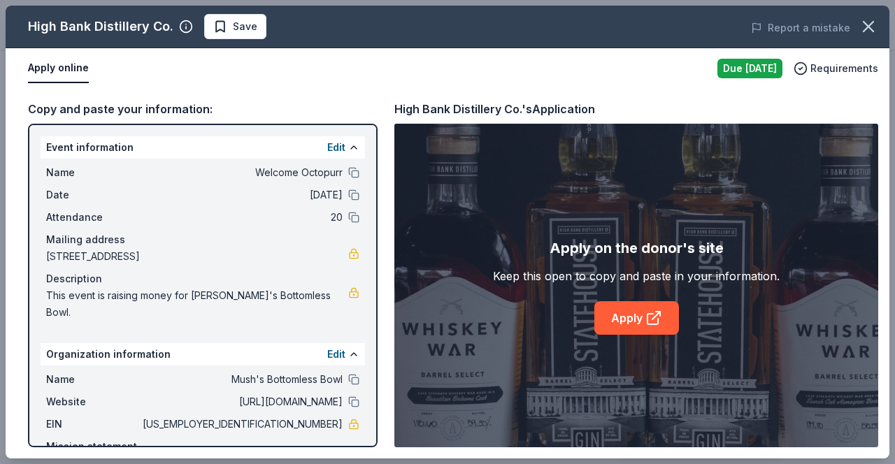  What do you see at coordinates (801, 28) in the screenshot?
I see `button: Report a mistake` at bounding box center [801, 28].